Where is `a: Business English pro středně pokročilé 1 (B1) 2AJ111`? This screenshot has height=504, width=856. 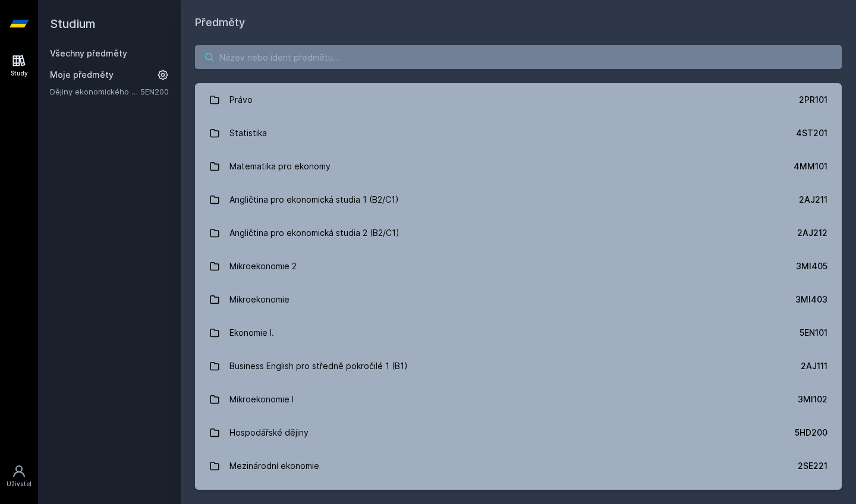
a: Business English pro středně pokročilé 1 (B1) 2AJ111 is located at coordinates (519, 366).